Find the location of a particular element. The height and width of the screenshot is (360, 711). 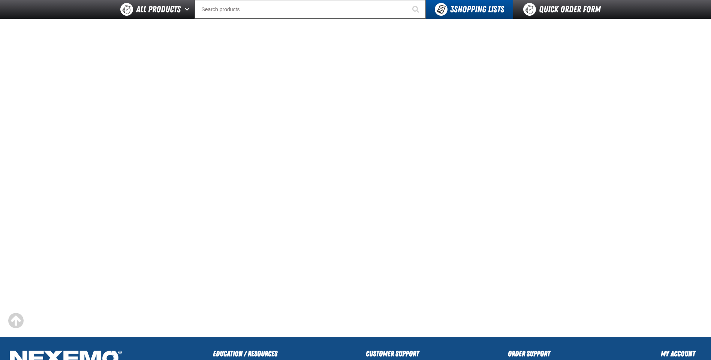

h2: My Account is located at coordinates (682, 354).